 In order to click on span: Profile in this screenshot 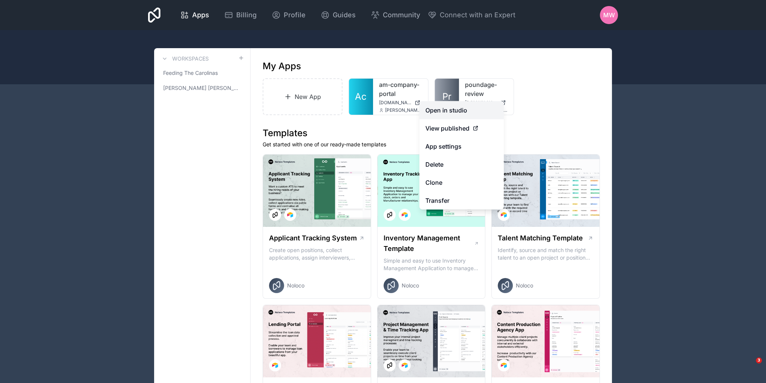, I will do `click(295, 15)`.